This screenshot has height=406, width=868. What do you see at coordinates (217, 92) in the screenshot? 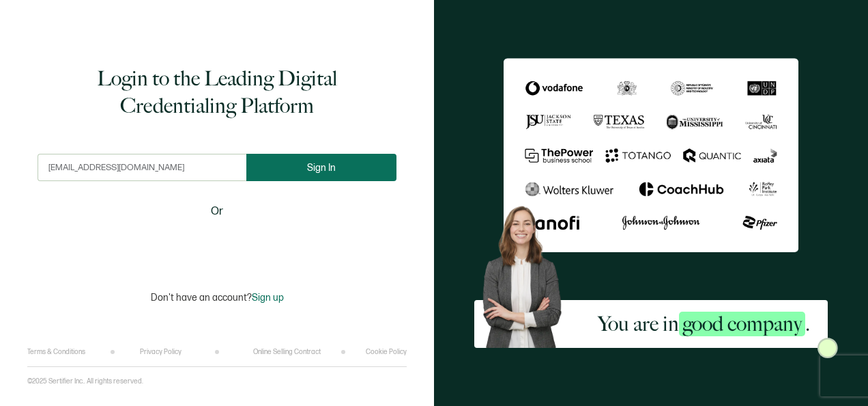
I see `h1: Login to the Leading Digital Credentialing Platform` at bounding box center [217, 92].